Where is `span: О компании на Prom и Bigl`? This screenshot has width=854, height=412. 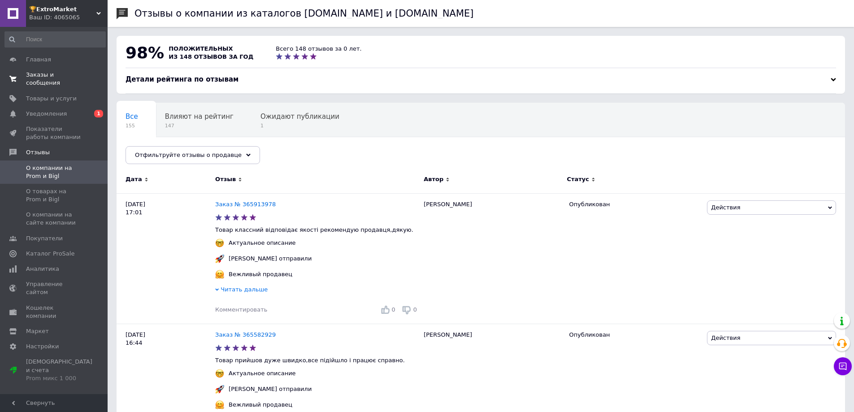
span: О компании на Prom и Bigl is located at coordinates (54, 172).